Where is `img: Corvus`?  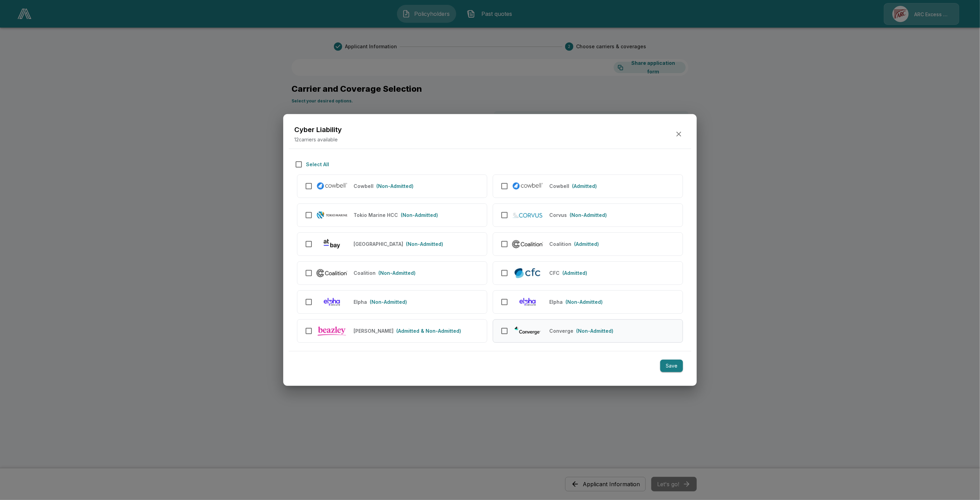
img: Corvus is located at coordinates (528, 215).